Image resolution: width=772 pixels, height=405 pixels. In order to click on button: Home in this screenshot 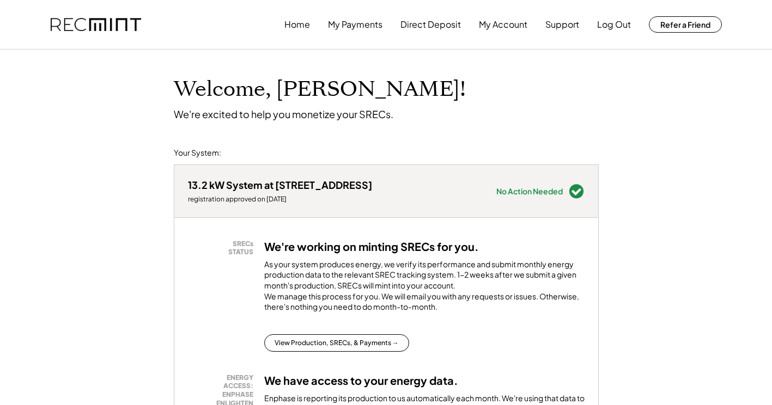, I will do `click(297, 25)`.